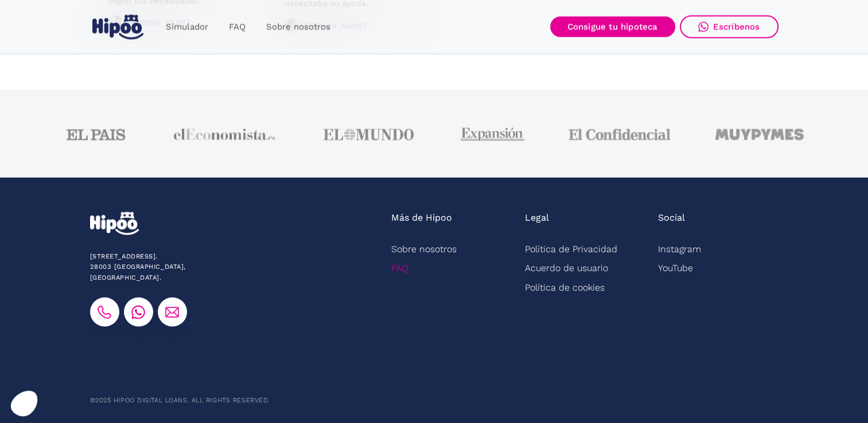 This screenshot has height=423, width=868. What do you see at coordinates (675, 267) in the screenshot?
I see `a: YouTube` at bounding box center [675, 267].